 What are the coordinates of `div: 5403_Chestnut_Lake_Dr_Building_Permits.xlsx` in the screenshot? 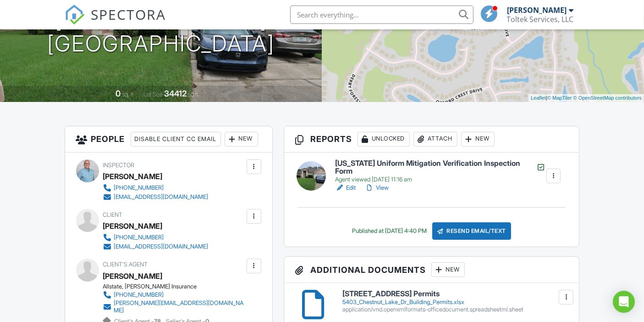 It's located at (455, 302).